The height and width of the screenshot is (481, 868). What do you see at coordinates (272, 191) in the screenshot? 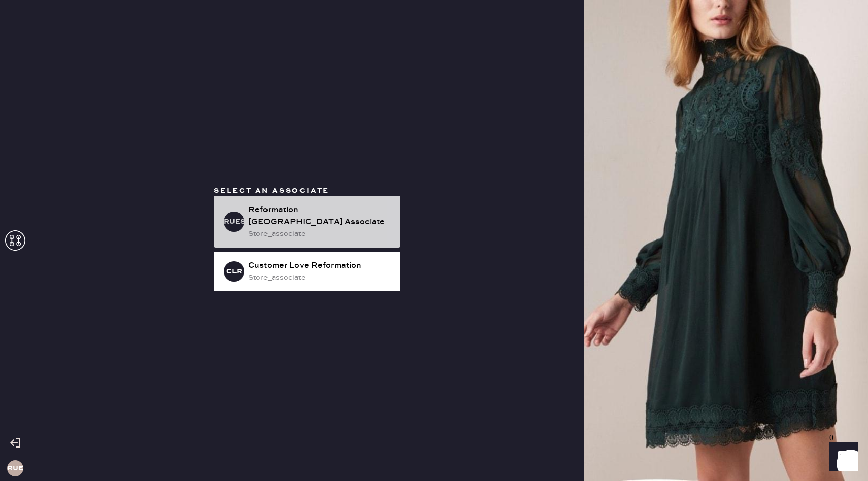
I see `span: Select an associate` at bounding box center [272, 191].